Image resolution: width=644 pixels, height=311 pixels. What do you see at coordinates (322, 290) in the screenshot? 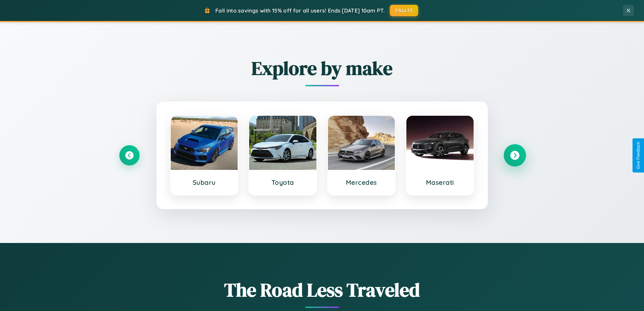
I see `h1: The Road Less Traveled` at bounding box center [322, 290].